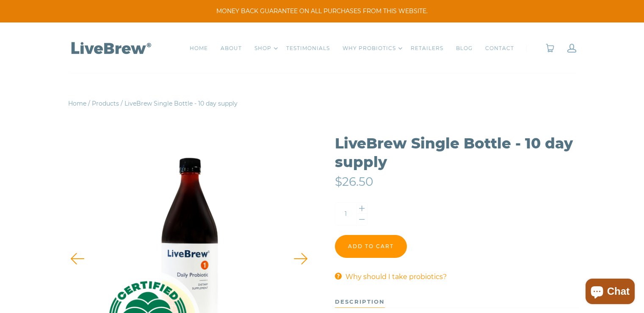 This screenshot has height=313, width=644. I want to click on a: Home, so click(77, 103).